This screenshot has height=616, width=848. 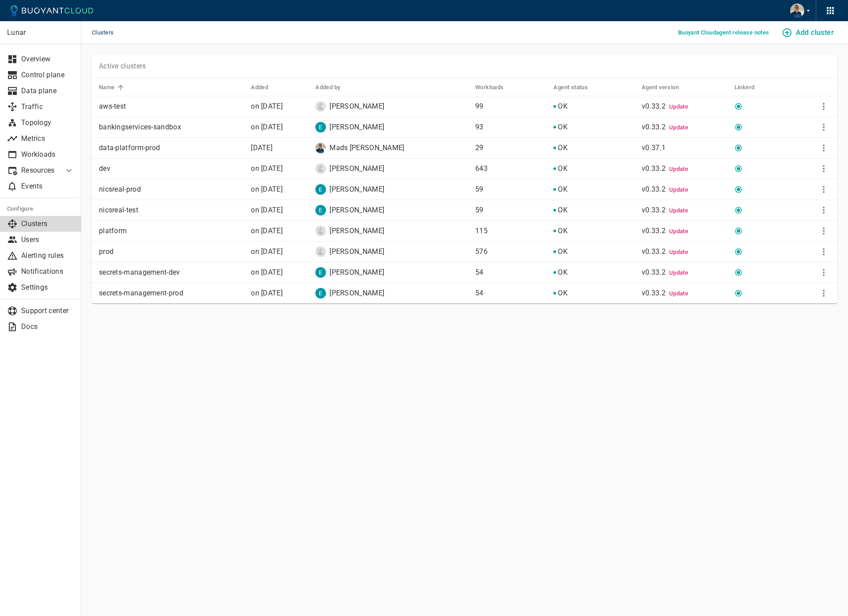 I want to click on p: Overview, so click(x=48, y=59).